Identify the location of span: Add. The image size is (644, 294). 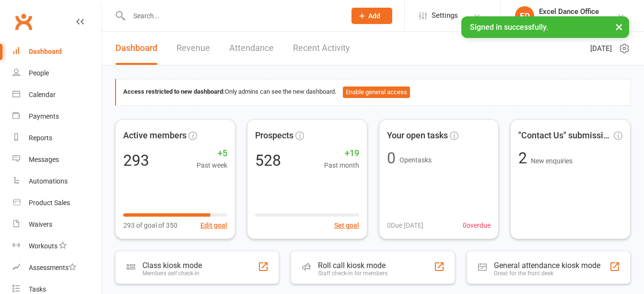
(374, 16).